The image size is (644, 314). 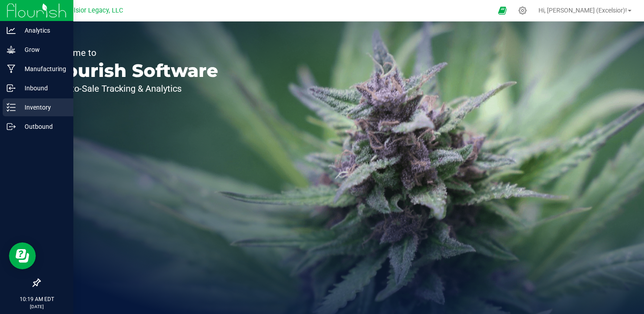 What do you see at coordinates (43, 50) in the screenshot?
I see `p: Grow` at bounding box center [43, 50].